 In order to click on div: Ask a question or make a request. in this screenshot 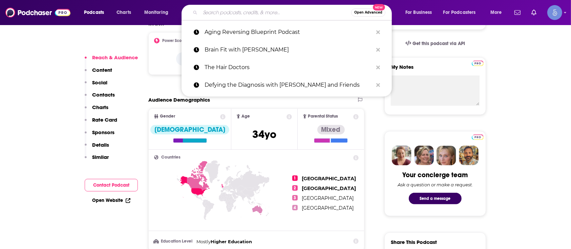, I will do `click(435, 185)`.